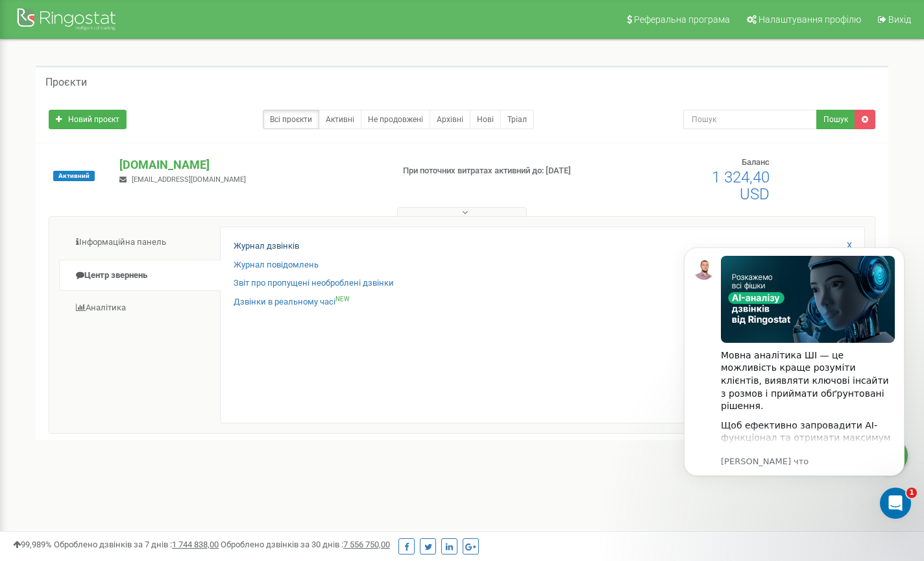 This screenshot has width=924, height=561. What do you see at coordinates (836, 120) in the screenshot?
I see `button: Пошук` at bounding box center [836, 120].